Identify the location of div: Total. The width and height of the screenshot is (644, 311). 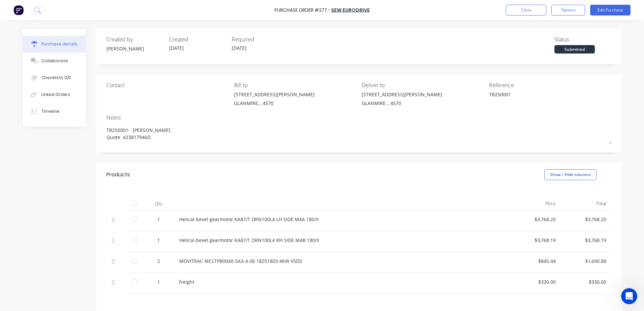
(587, 204).